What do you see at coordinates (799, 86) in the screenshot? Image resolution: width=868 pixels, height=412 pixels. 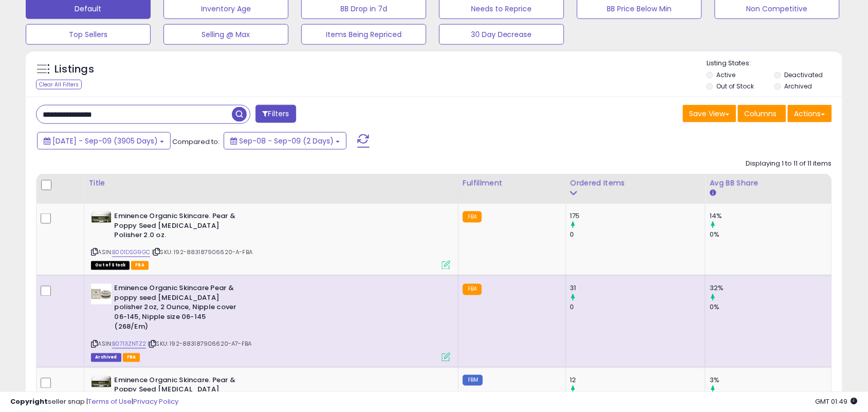 I see `label: Archived` at bounding box center [799, 86].